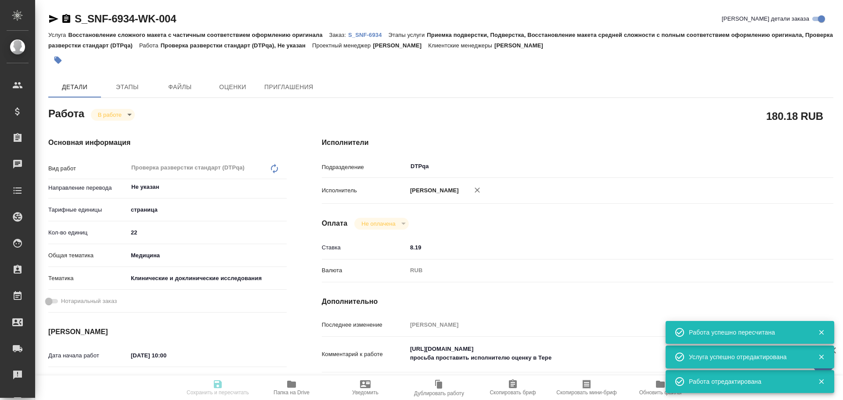  What do you see at coordinates (54, 19) in the screenshot?
I see `button: Скопировать ссылку для ЯМессенджера` at bounding box center [54, 19].